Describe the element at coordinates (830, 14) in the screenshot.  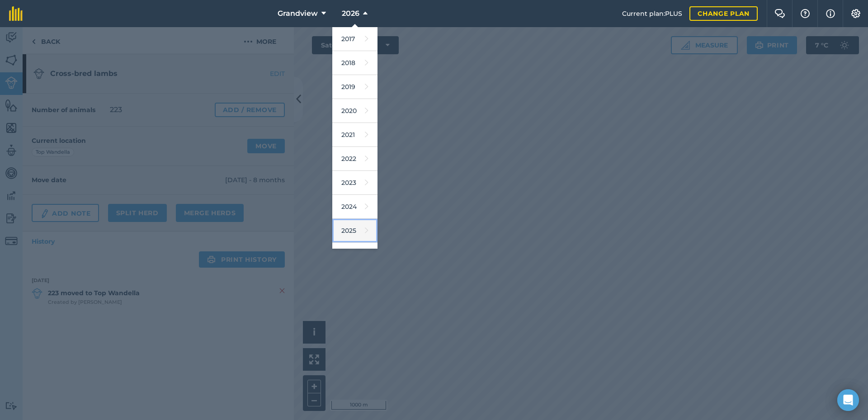
I see `img: svg+xml;base64,PHN2ZyB4bWxucz0iaHR0cDovL3d3dy53My5vcmcvMjAwMC9zdmciIHdpZHRoPSIxNyIgaGVpZ2h0PSIxNy...` at that location.